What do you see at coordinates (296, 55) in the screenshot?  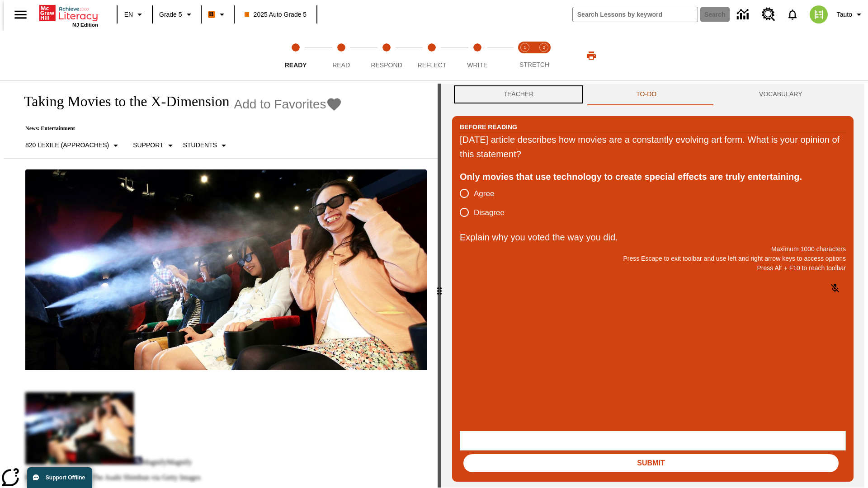 I see `button: Ready step 1 of 5` at bounding box center [296, 55].